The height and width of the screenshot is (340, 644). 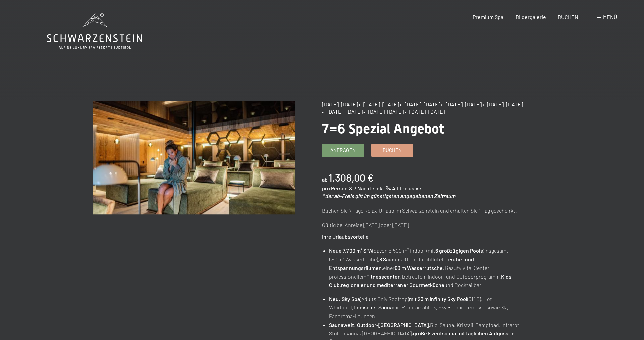 I want to click on span: ab, so click(x=325, y=179).